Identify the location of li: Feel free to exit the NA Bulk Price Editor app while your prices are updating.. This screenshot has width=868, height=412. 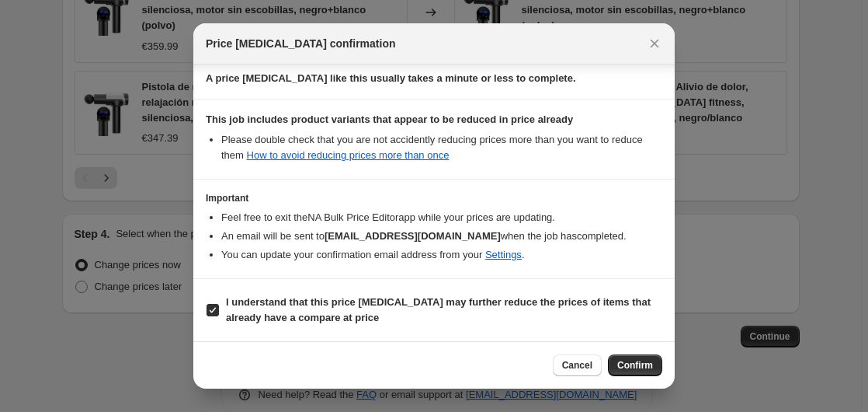
(441, 217).